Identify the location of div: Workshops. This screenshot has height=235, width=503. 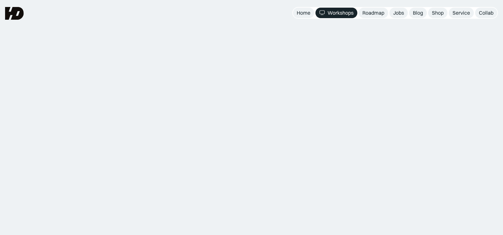
(341, 13).